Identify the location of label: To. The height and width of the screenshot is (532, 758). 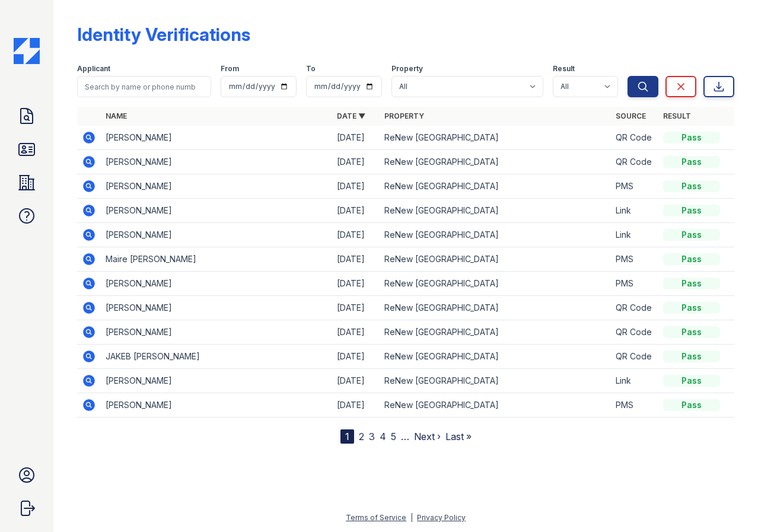
(311, 69).